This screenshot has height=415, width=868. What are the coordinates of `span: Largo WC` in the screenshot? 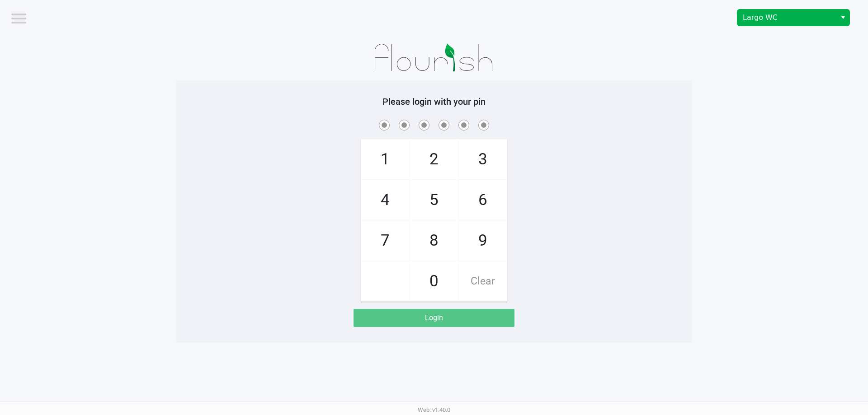 It's located at (787, 18).